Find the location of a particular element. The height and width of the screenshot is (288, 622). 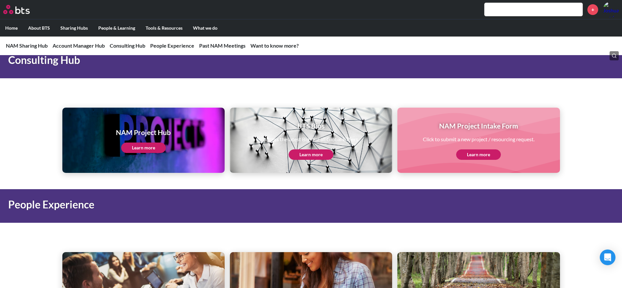

label: People & Learning is located at coordinates (117, 28).